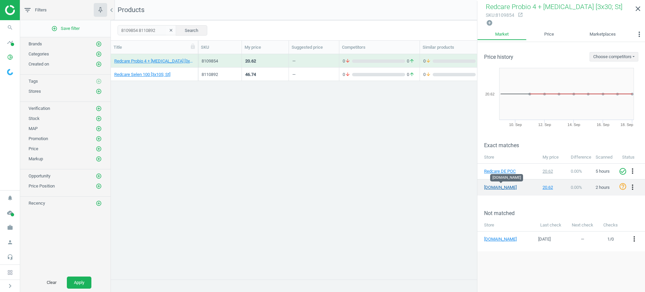 The width and height of the screenshot is (645, 292). Describe the element at coordinates (515, 125) in the screenshot. I see `tspan: 10. Sep` at that location.